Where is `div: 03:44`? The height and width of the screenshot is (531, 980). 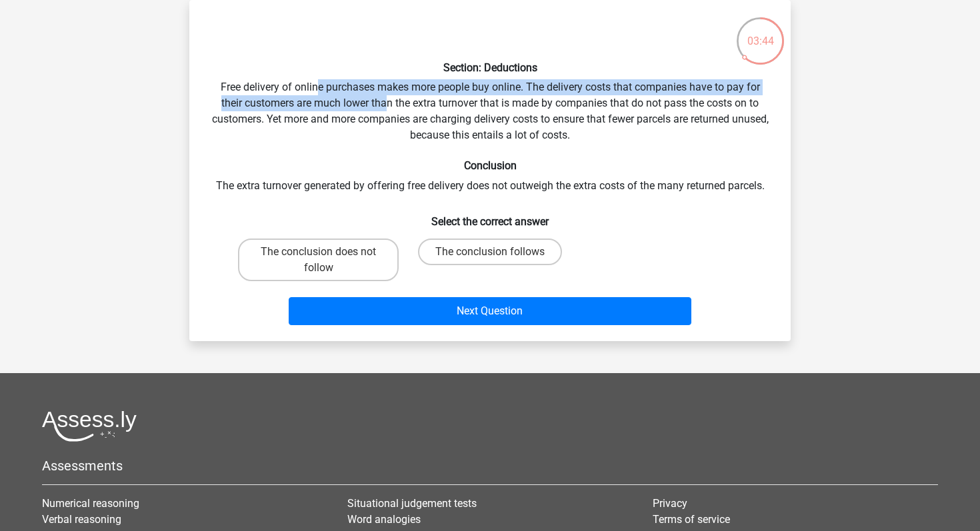 div: 03:44 is located at coordinates (760, 33).